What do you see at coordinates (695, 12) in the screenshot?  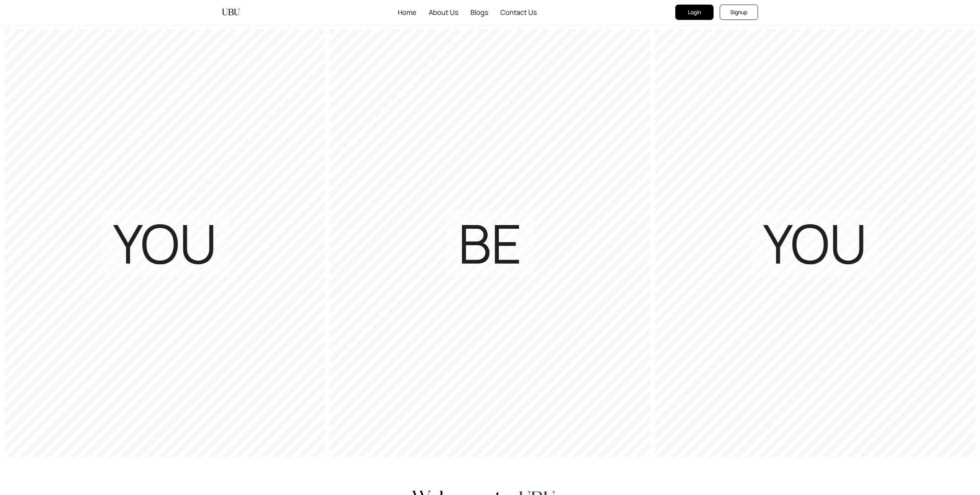 I see `button: Login` at bounding box center [695, 12].